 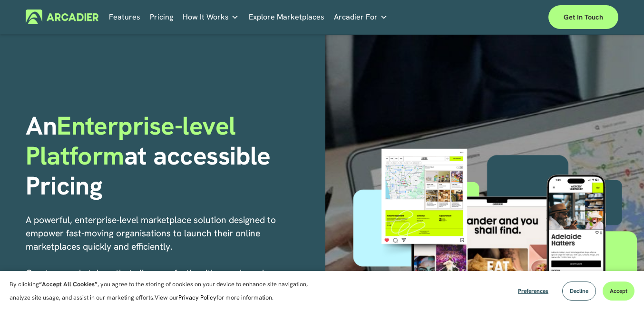 What do you see at coordinates (134, 141) in the screenshot?
I see `span: Enterprise-level Platform` at bounding box center [134, 141].